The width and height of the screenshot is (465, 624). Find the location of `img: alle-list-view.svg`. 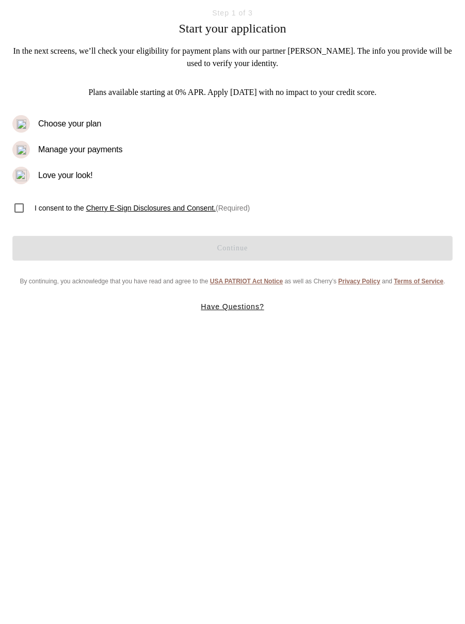

img: alle-list-view.svg is located at coordinates (21, 124).